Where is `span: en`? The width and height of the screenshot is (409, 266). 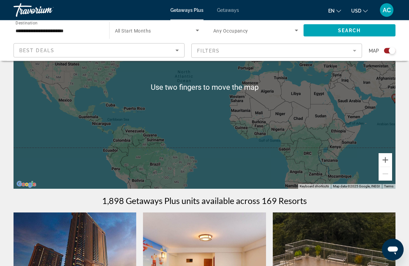
span: en is located at coordinates (332, 11).